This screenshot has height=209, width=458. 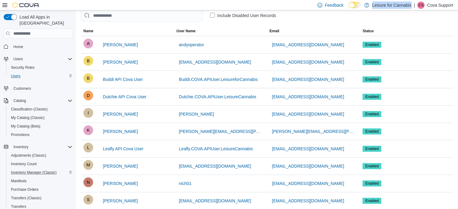 I want to click on span: Manifests, so click(x=19, y=181).